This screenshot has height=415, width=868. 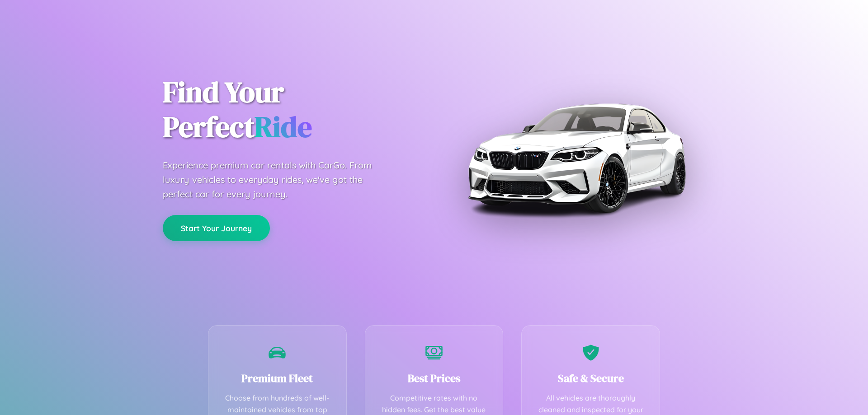 What do you see at coordinates (277, 378) in the screenshot?
I see `h3: Premium Fleet` at bounding box center [277, 378].